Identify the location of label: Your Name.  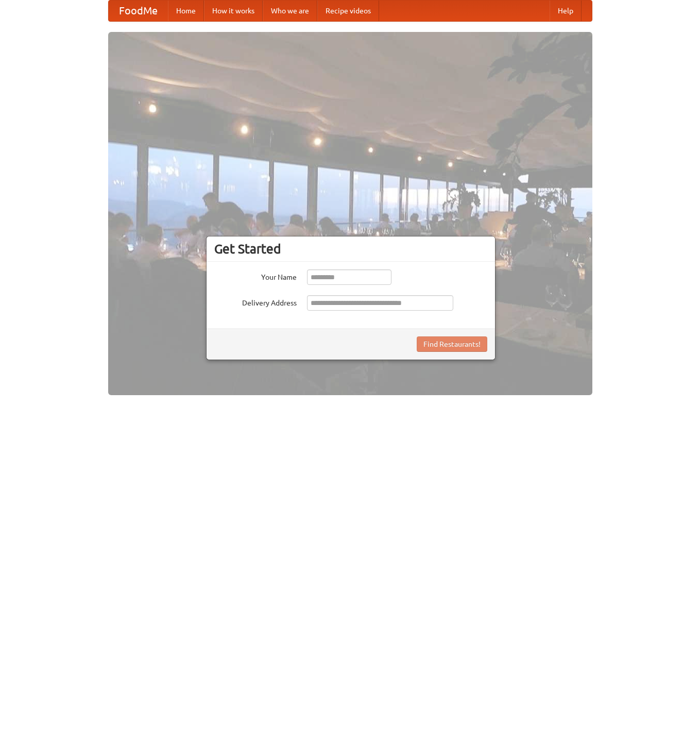
(255, 276).